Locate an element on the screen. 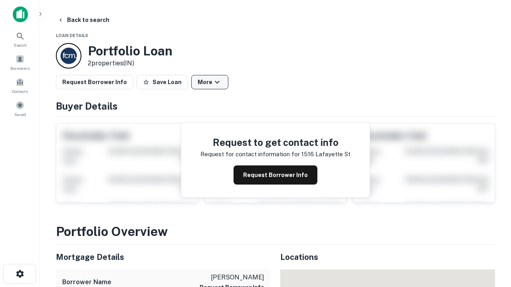 Image resolution: width=511 pixels, height=287 pixels. a: Contacts is located at coordinates (20, 85).